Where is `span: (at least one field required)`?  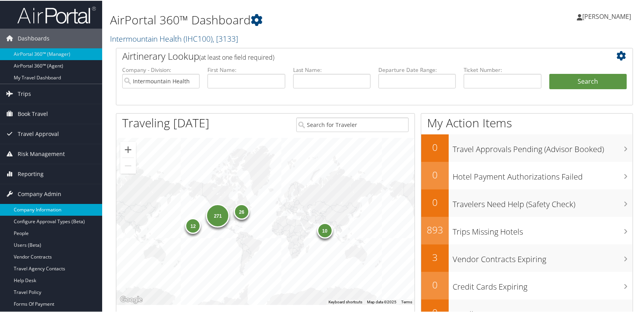
span: (at least one field required) is located at coordinates (237, 56).